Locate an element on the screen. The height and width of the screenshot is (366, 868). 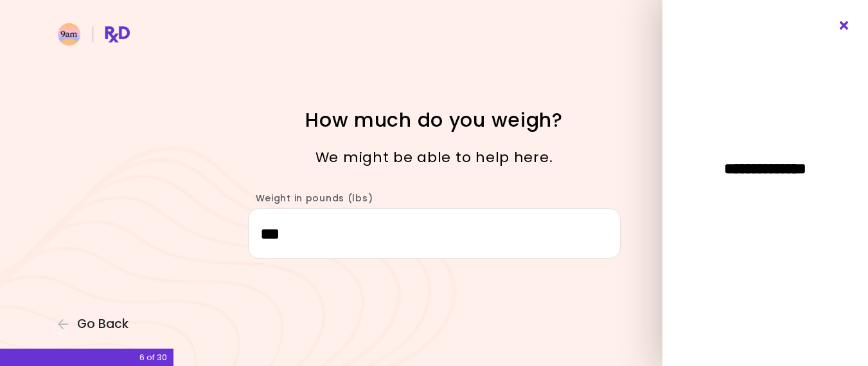
h1: How much do you weigh? is located at coordinates (434, 119).